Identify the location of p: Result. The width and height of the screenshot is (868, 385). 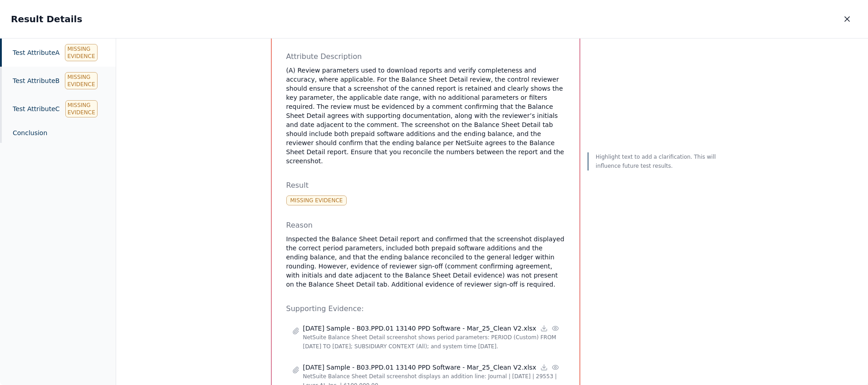
(426, 185).